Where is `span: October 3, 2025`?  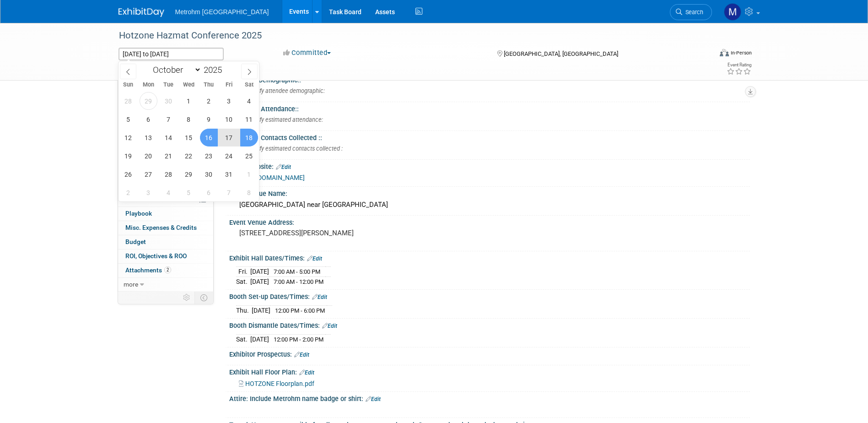 span: October 3, 2025 is located at coordinates (229, 101).